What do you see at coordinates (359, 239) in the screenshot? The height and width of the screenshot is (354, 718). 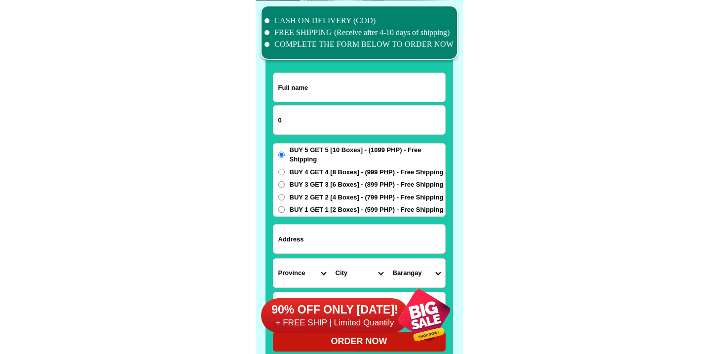 I see `input: Input address` at bounding box center [359, 239].